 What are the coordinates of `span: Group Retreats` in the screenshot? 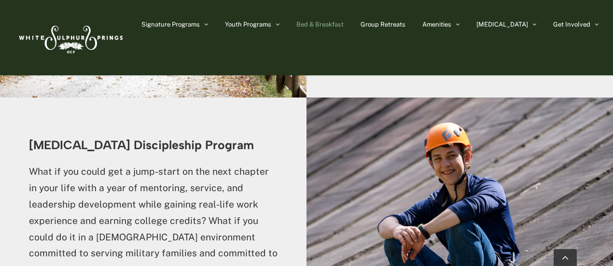 It's located at (383, 24).